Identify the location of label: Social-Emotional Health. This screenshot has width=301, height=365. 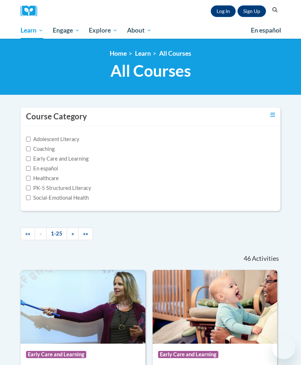
(57, 198).